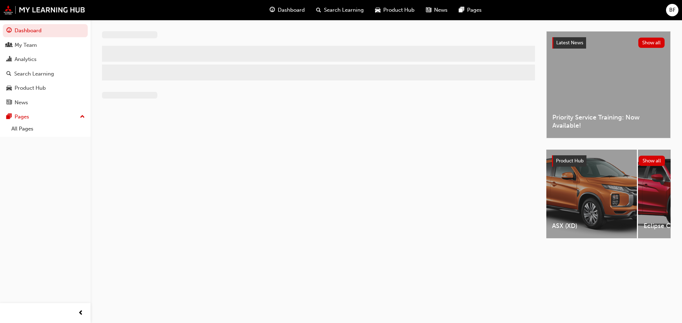 The width and height of the screenshot is (682, 323). What do you see at coordinates (608, 43) in the screenshot?
I see `a: Latest NewsShow all` at bounding box center [608, 43].